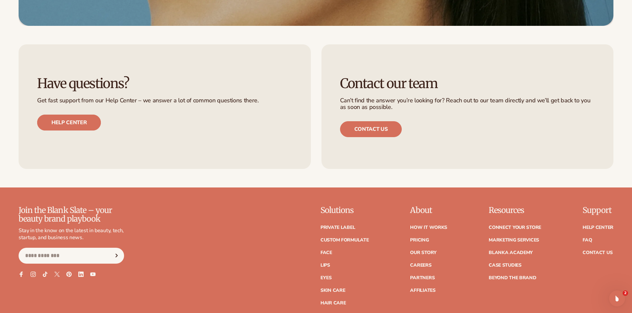 The height and width of the screenshot is (313, 632). What do you see at coordinates (164, 101) in the screenshot?
I see `p: Get fast support from our Help Center – we answer a lot of common questions there.` at bounding box center [164, 101].